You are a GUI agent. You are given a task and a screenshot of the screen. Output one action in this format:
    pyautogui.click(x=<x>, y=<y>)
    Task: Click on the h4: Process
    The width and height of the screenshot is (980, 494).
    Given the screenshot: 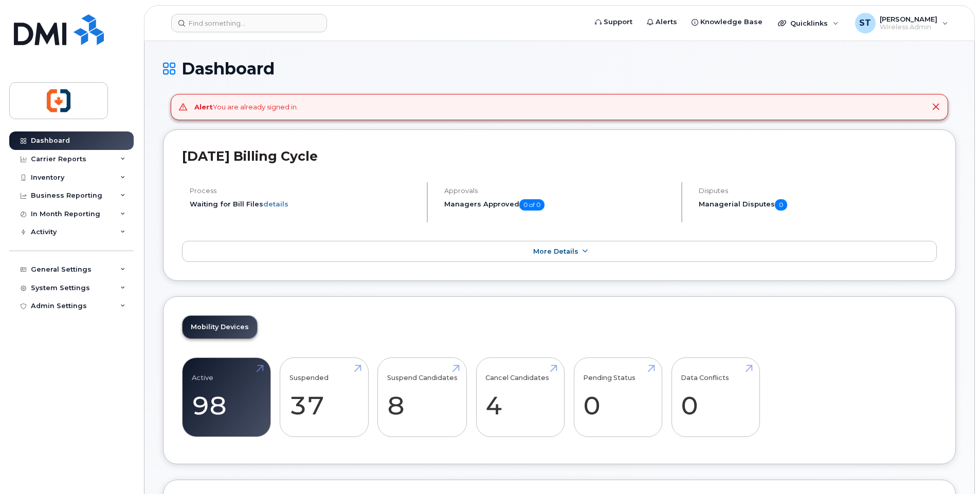 What is the action you would take?
    pyautogui.click(x=304, y=190)
    